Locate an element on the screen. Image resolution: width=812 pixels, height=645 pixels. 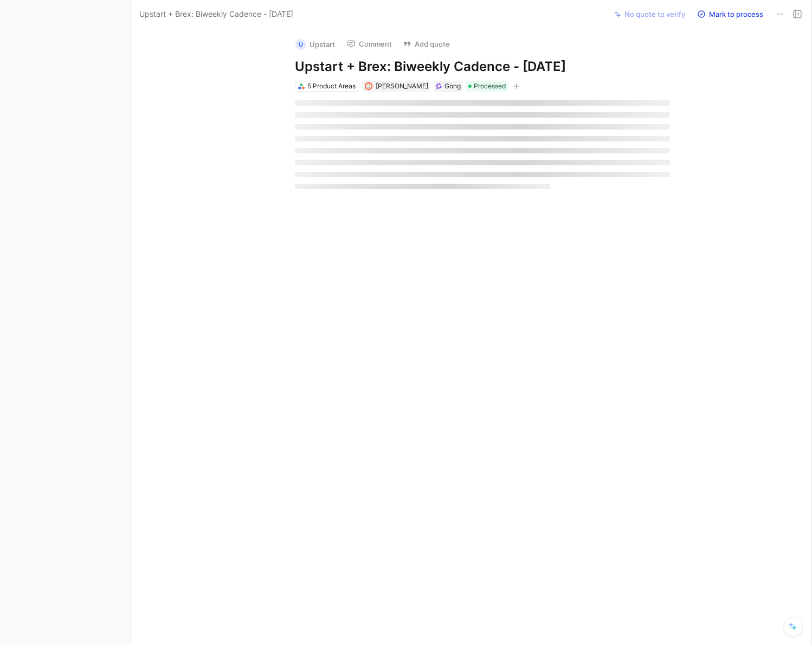
button: UUpstart is located at coordinates (315, 45).